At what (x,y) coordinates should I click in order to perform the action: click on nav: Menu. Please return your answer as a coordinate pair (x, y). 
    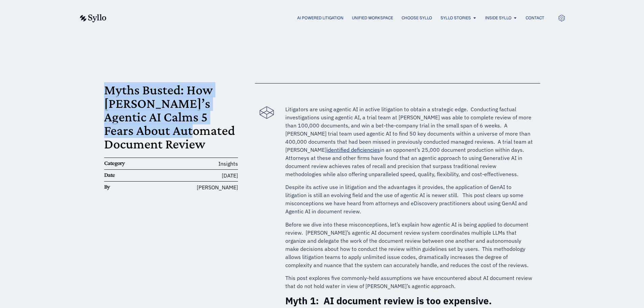
    Looking at the image, I should click on (332, 18).